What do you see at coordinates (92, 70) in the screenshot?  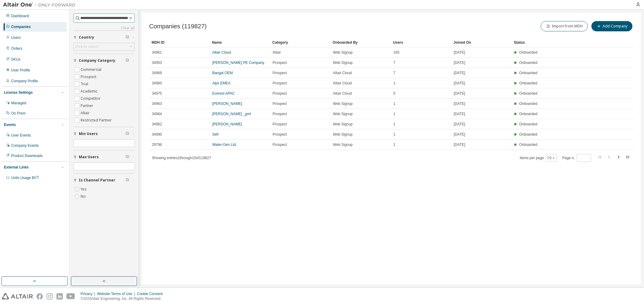 I see `label: Commercial` at bounding box center [92, 70].